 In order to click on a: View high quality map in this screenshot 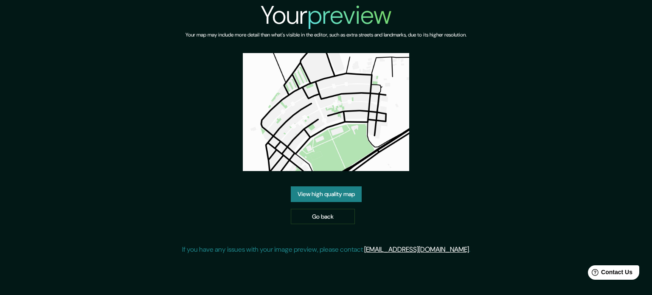, I will do `click(326, 194)`.